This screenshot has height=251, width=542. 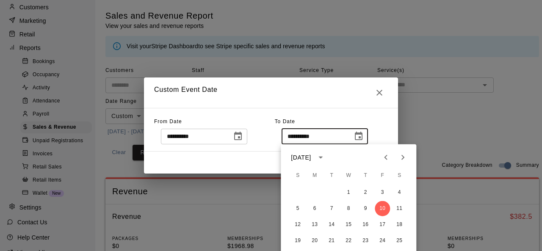 I want to click on button: 14, so click(x=332, y=225).